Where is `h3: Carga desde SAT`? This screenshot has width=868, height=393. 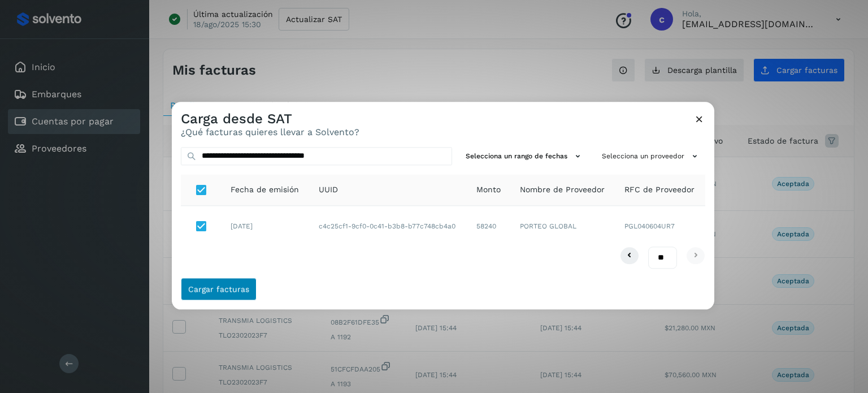
h3: Carga desde SAT is located at coordinates (270, 119).